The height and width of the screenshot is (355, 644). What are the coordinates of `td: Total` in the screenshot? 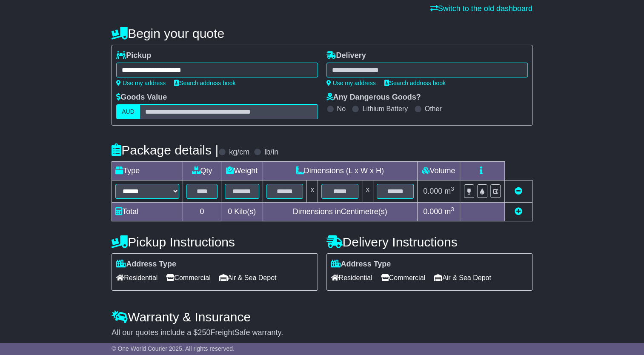 It's located at (147, 212).